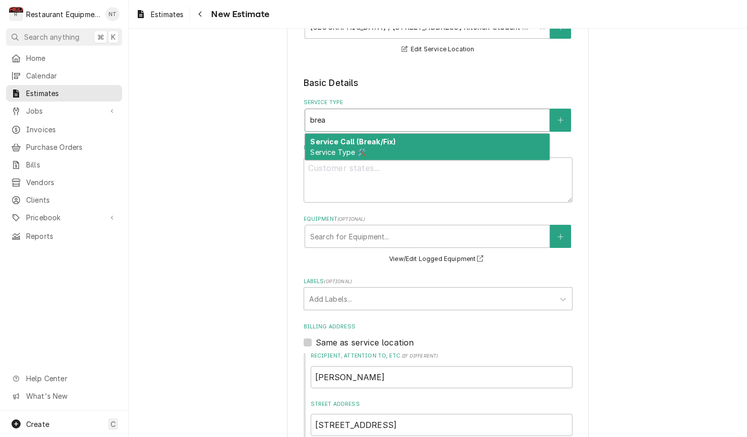 The height and width of the screenshot is (437, 747). What do you see at coordinates (438, 83) in the screenshot?
I see `legend: Basic Details` at bounding box center [438, 83].